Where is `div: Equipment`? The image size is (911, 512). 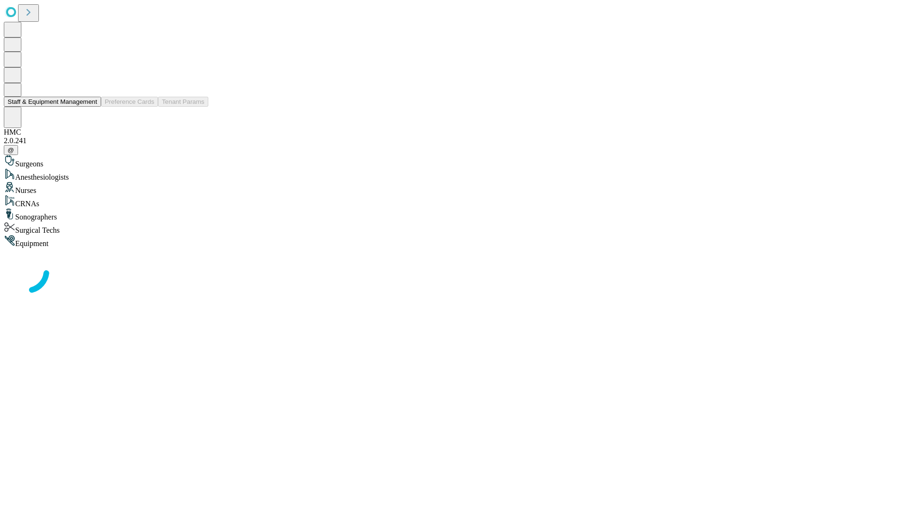 div: Equipment is located at coordinates (456, 242).